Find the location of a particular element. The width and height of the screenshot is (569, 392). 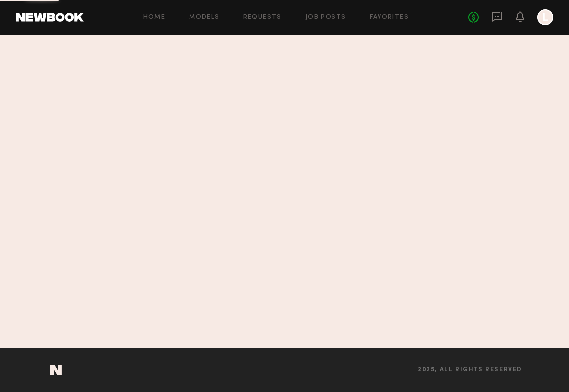

a: Job Posts is located at coordinates (326, 17).